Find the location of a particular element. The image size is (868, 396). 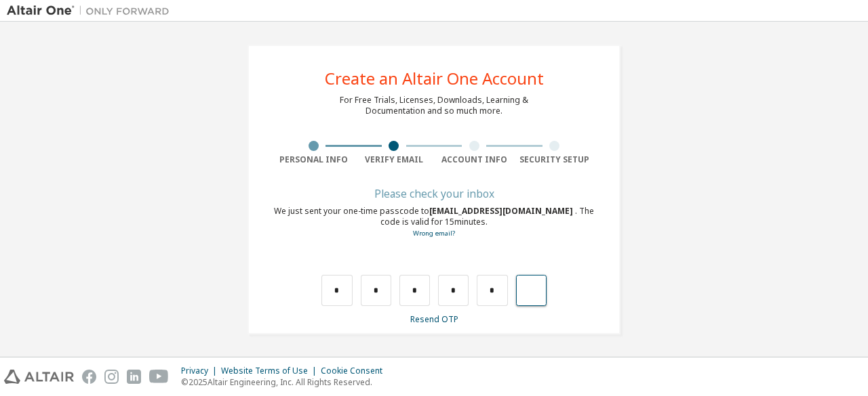

div: Please check your inbox is located at coordinates (434, 194).